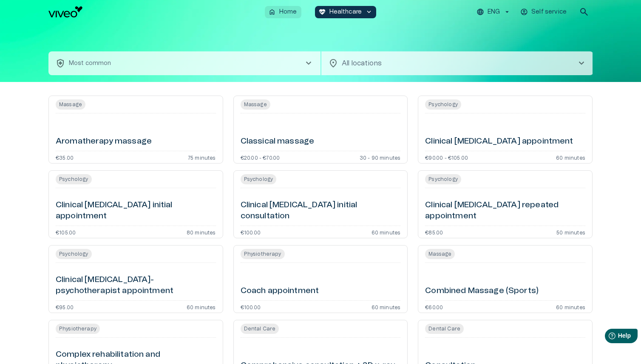 The image size is (641, 364). What do you see at coordinates (201, 232) in the screenshot?
I see `p: 80 minutes` at bounding box center [201, 232].